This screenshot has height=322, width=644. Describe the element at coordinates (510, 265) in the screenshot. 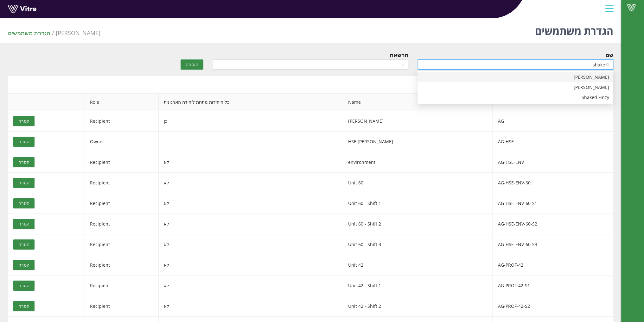

I see `span: AG-PROF-42` at that location.